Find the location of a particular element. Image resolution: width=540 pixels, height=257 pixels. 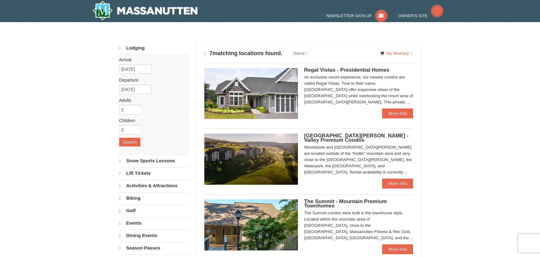

a: Activities & Attractions is located at coordinates (154, 186).